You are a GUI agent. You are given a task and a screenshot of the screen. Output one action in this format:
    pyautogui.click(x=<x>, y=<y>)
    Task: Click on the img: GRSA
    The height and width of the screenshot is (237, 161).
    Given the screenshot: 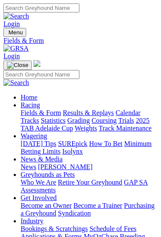 What is the action you would take?
    pyautogui.click(x=16, y=49)
    